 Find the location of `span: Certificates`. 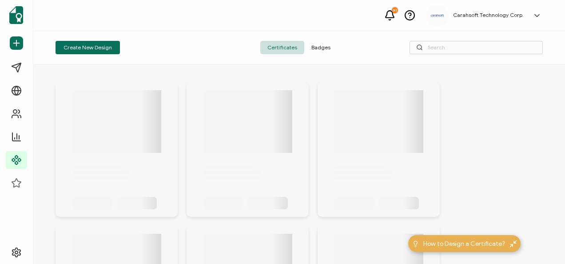

span: Certificates is located at coordinates (282, 48).